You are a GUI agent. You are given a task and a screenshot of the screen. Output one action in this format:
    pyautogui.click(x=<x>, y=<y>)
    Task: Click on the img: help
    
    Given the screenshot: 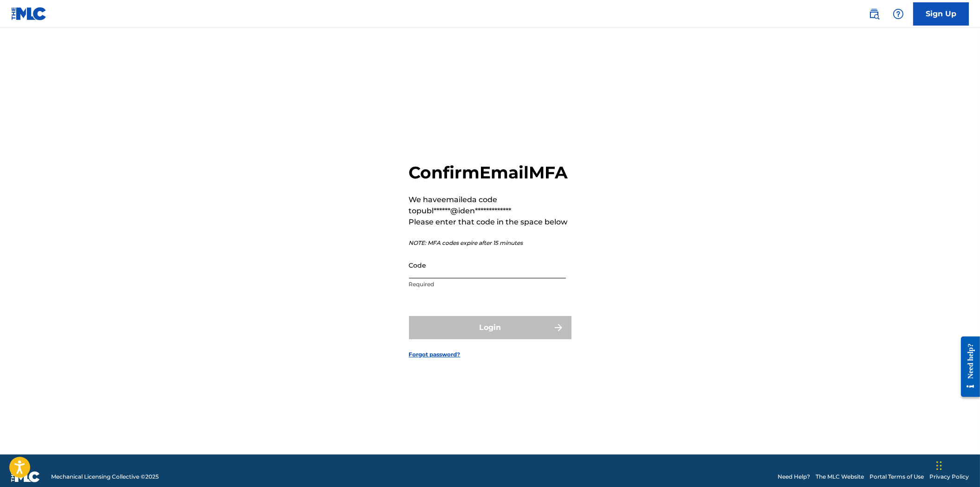 What is the action you would take?
    pyautogui.click(x=898, y=14)
    